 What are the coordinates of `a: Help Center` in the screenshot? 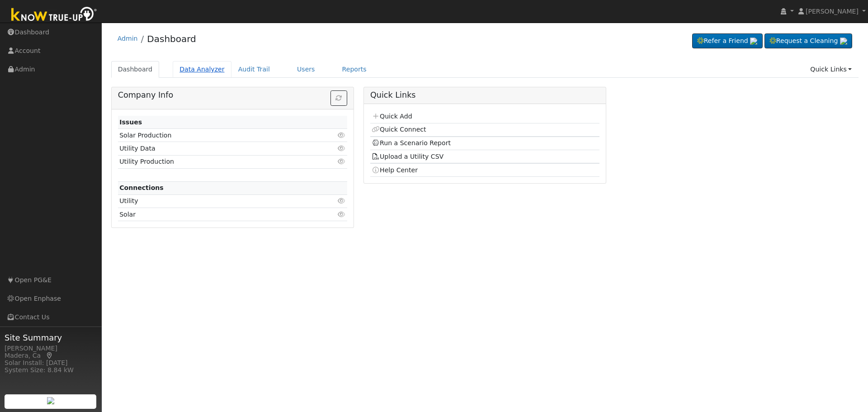 It's located at (395, 170).